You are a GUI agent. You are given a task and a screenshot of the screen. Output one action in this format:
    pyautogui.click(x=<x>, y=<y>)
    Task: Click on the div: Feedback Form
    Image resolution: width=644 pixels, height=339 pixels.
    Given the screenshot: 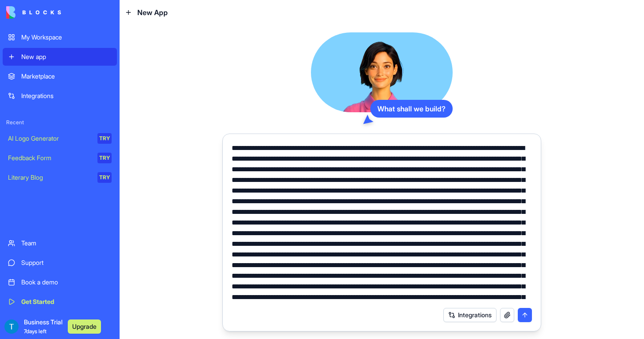 What is the action you would take?
    pyautogui.click(x=50, y=158)
    